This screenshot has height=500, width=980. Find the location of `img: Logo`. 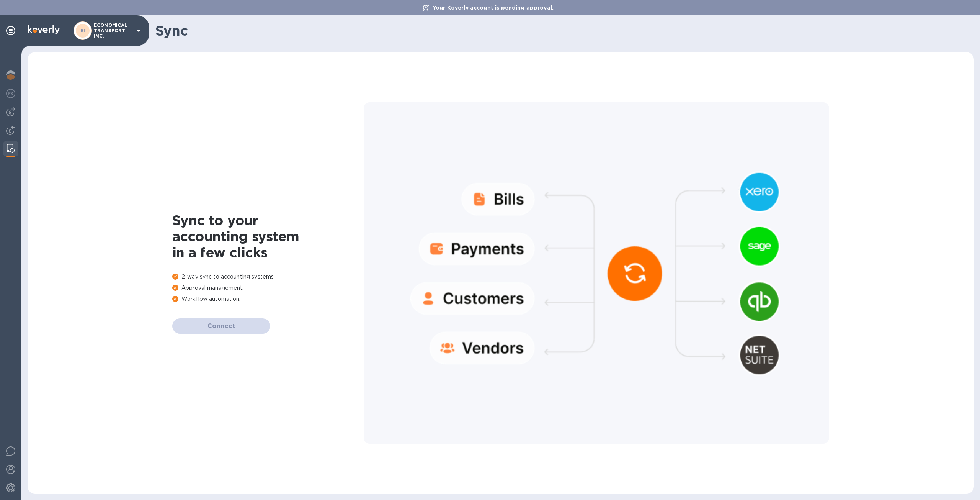

img: Logo is located at coordinates (44, 30).